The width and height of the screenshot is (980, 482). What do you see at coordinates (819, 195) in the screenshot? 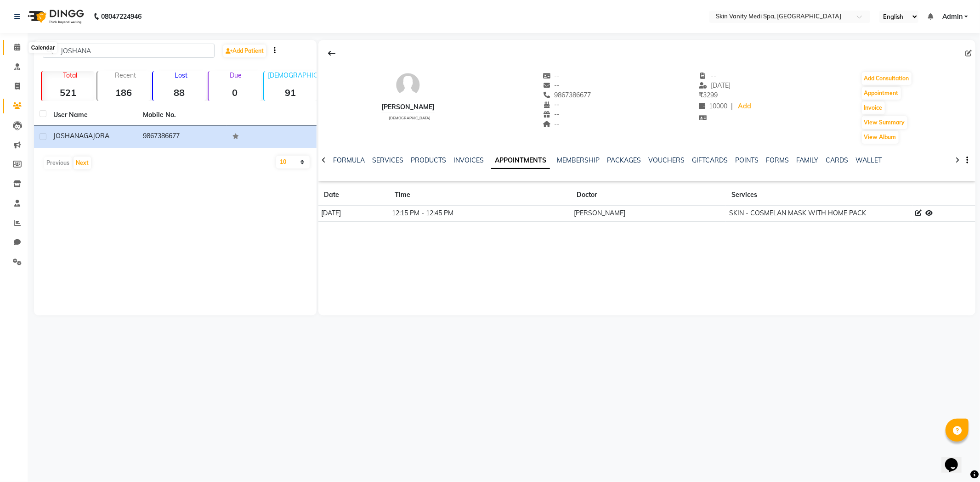
I see `th: Services` at bounding box center [819, 195].